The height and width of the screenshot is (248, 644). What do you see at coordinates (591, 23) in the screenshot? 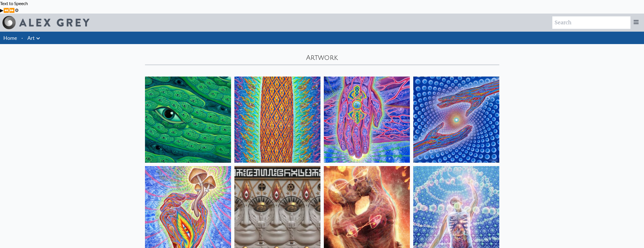
I see `input: Search` at bounding box center [591, 23].